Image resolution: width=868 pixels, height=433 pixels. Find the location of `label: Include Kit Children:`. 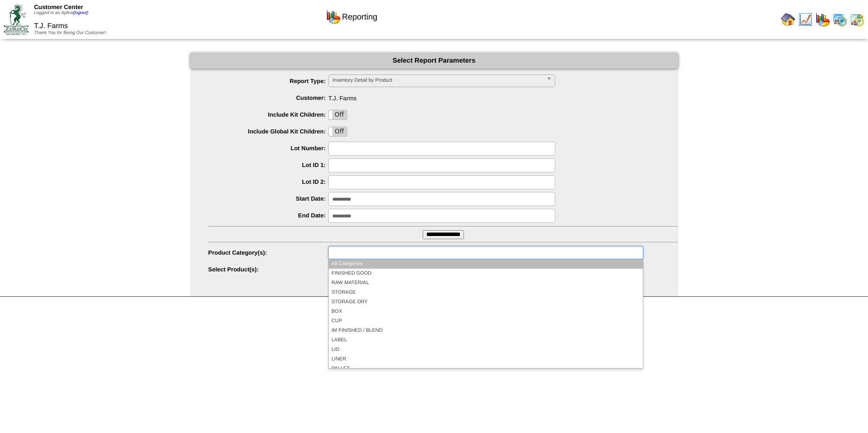

label: Include Kit Children: is located at coordinates (268, 114).